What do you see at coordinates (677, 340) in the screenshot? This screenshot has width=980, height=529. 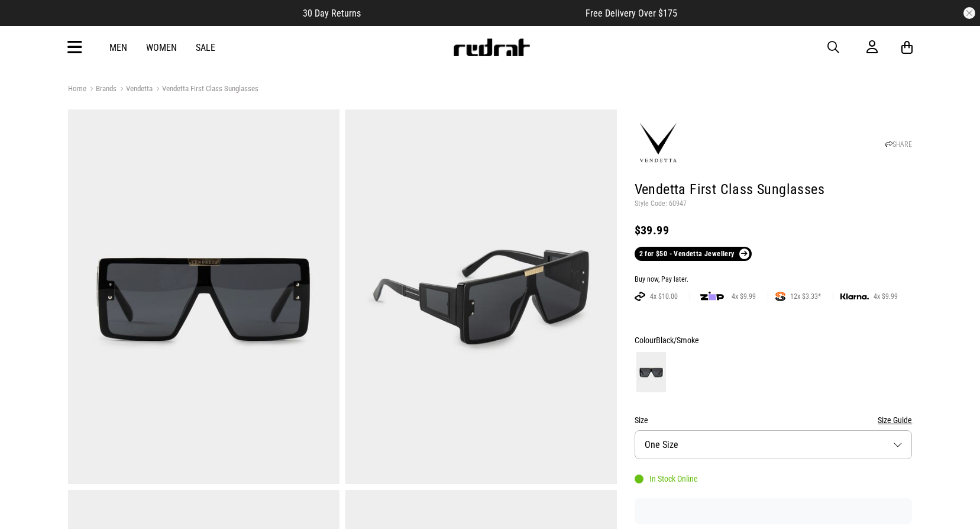 I see `span: Black/Smoke` at bounding box center [677, 340].